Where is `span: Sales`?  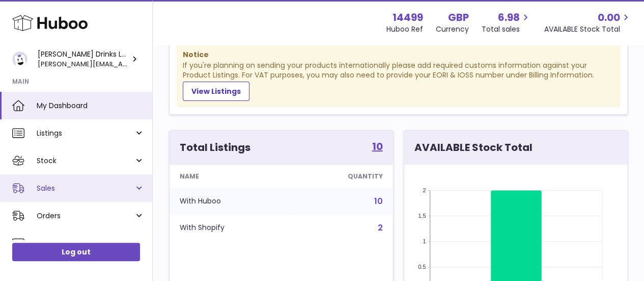
span: Sales is located at coordinates (85, 188).